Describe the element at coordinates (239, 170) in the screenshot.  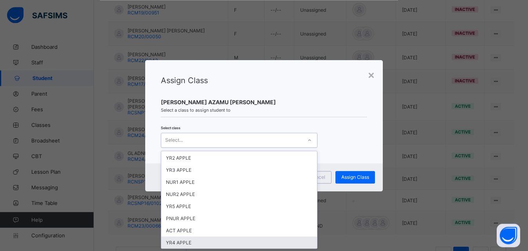
I see `div: YR3 APPLE` at that location.